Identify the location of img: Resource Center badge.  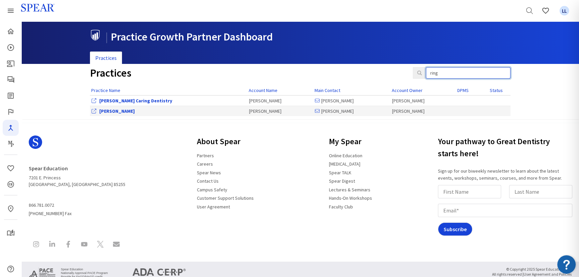
(566, 264).